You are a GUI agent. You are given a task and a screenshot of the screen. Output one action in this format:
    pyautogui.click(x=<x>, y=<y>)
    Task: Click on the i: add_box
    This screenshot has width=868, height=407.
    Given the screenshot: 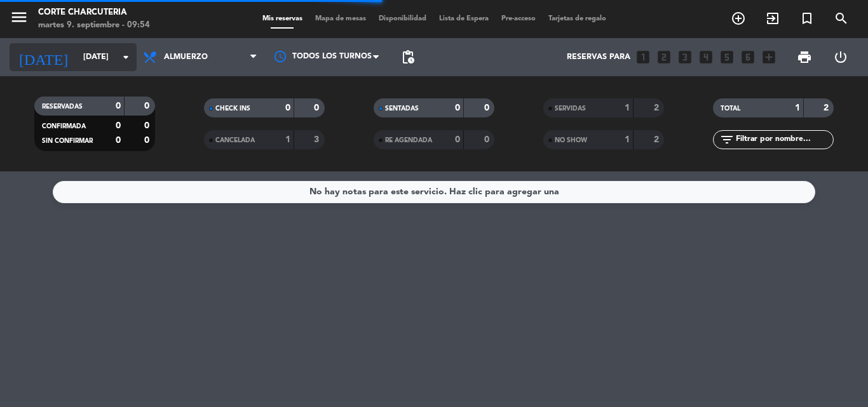 What is the action you would take?
    pyautogui.click(x=769, y=57)
    